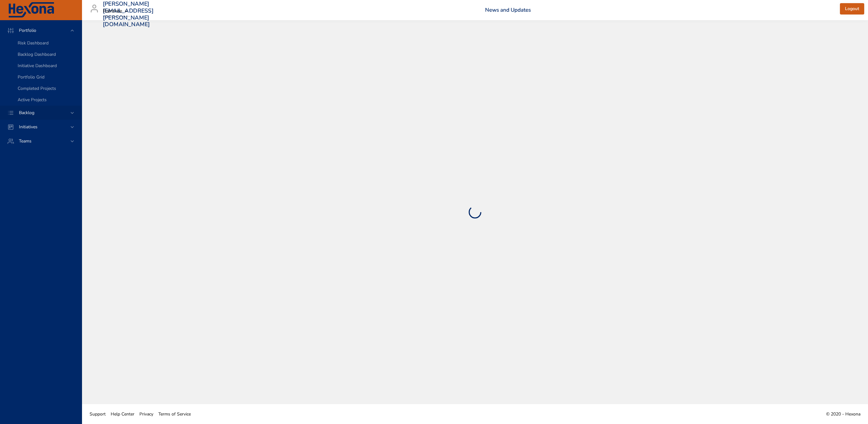 The width and height of the screenshot is (868, 424). I want to click on a: Terms of Service, so click(174, 414).